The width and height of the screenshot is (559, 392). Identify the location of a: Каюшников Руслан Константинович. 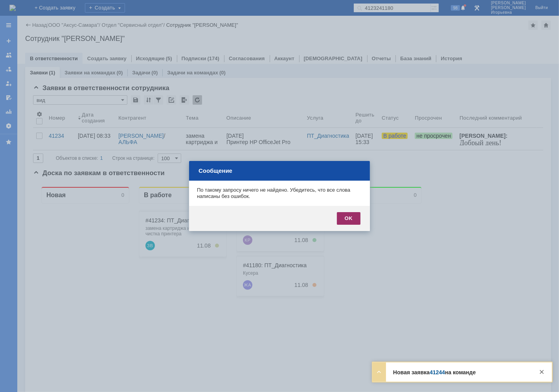
(214, 60).